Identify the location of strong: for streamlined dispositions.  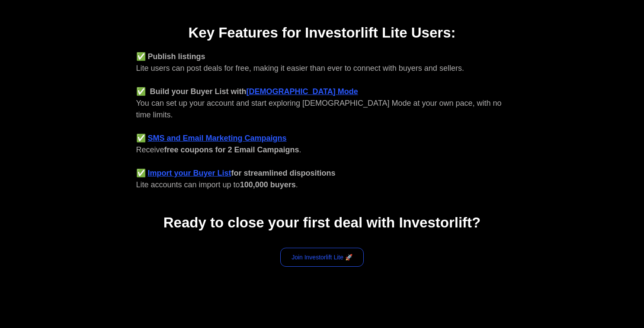
(283, 173).